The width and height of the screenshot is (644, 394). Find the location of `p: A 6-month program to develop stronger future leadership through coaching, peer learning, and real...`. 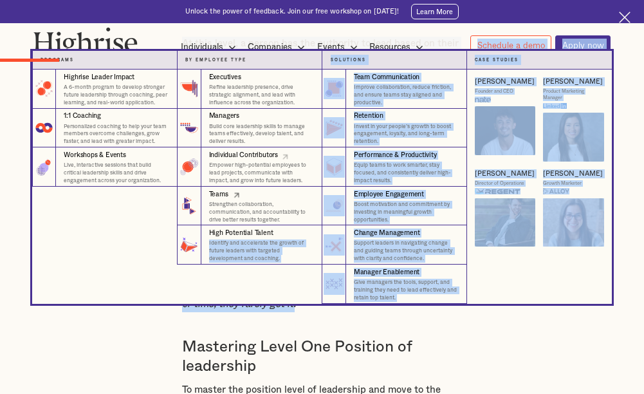

p: A 6-month program to develop stronger future leadership through coaching, peer learning, and real... is located at coordinates (116, 95).